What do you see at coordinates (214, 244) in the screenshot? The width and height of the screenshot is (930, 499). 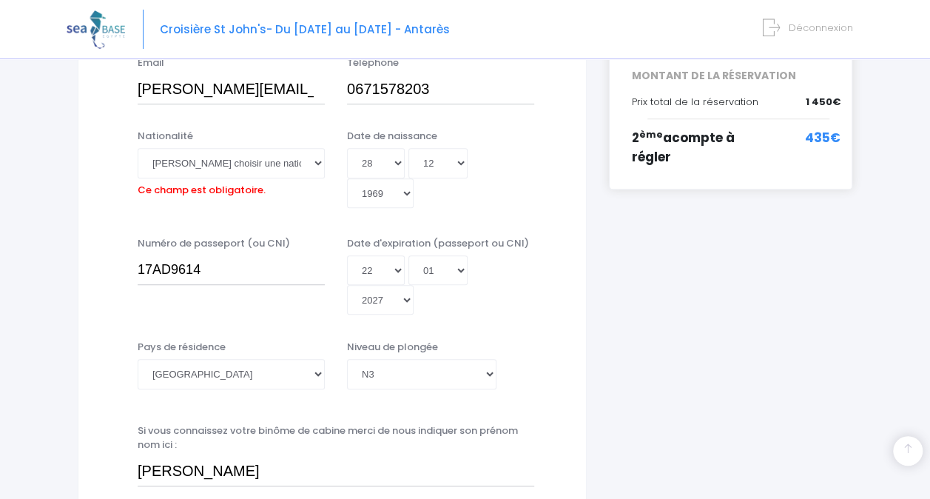 I see `label: Numéro de passeport (ou CNI)` at bounding box center [214, 244].